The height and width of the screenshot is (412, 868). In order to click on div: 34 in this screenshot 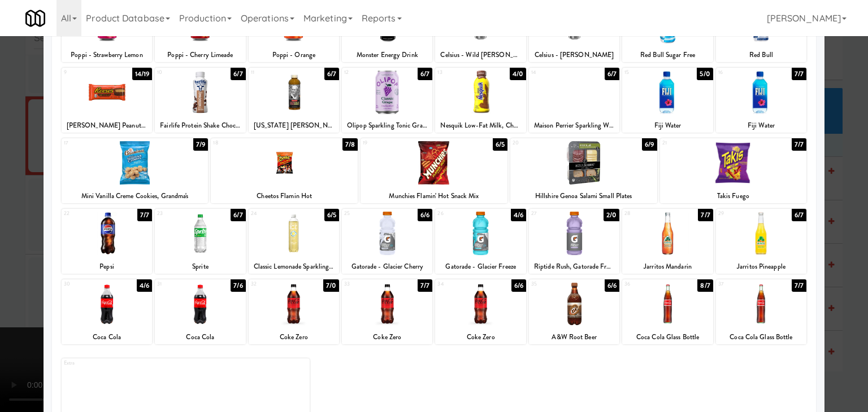, I will do `click(459, 284)`.